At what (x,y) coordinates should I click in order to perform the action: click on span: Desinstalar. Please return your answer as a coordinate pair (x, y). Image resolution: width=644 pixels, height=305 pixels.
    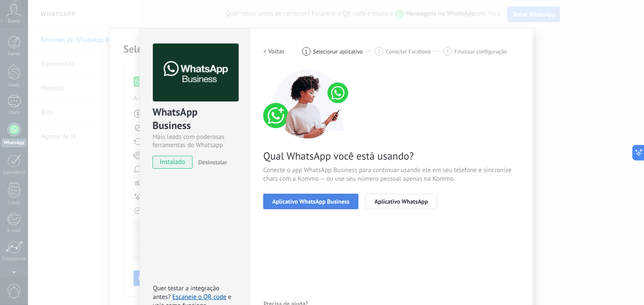
    Looking at the image, I should click on (212, 162).